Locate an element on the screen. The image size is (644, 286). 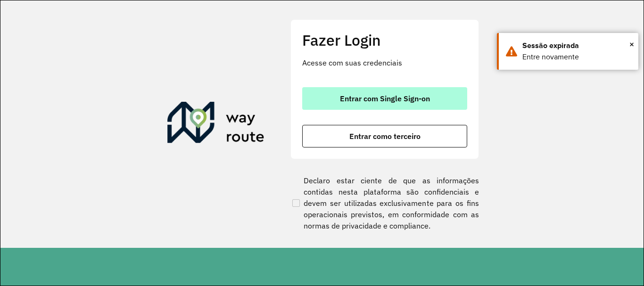
img: Roteirizador AmbevTech is located at coordinates (216, 124).